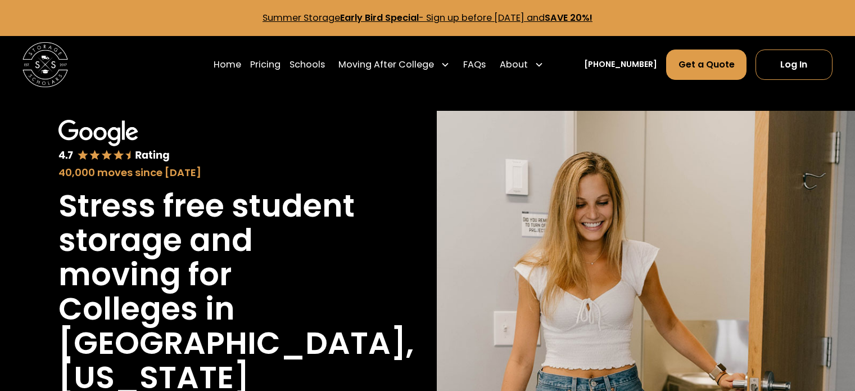 This screenshot has height=391, width=855. Describe the element at coordinates (379, 17) in the screenshot. I see `strong: Early Bird Special` at that location.